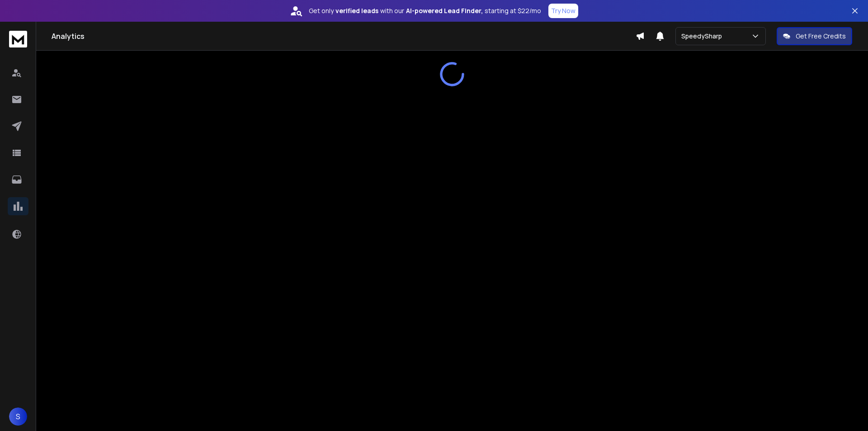  Describe the element at coordinates (344, 36) in the screenshot. I see `h1: Analytics` at that location.